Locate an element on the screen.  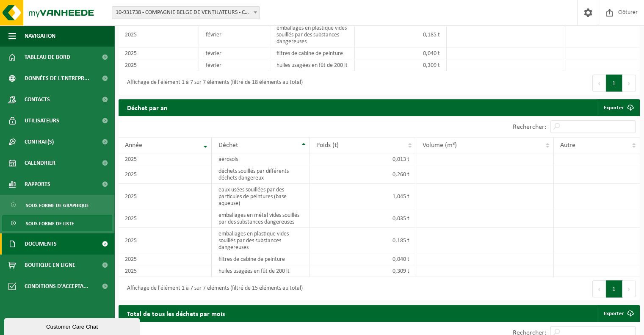
td: 0,013 t is located at coordinates (363, 159).